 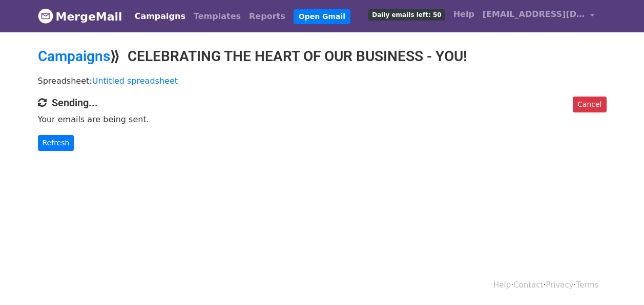 I want to click on a: Terms, so click(x=587, y=284).